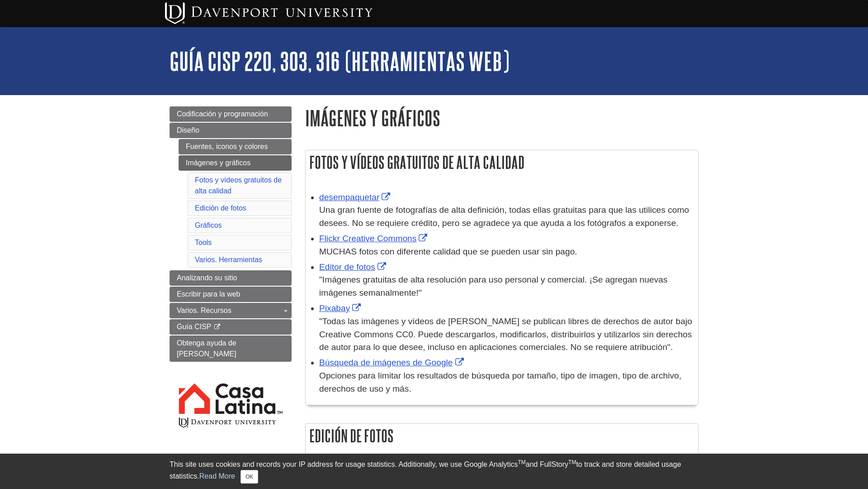 The height and width of the screenshot is (489, 868). I want to click on a: Read More, so click(217, 476).